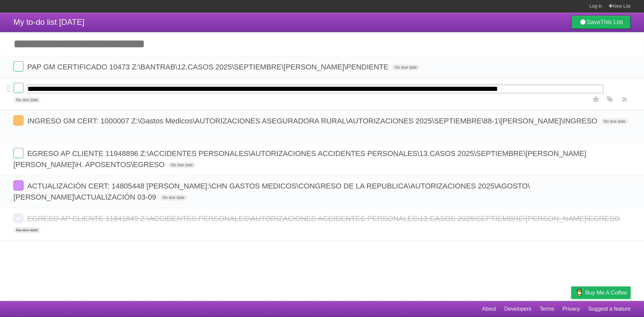 This screenshot has height=317, width=644. I want to click on a: Terms, so click(547, 309).